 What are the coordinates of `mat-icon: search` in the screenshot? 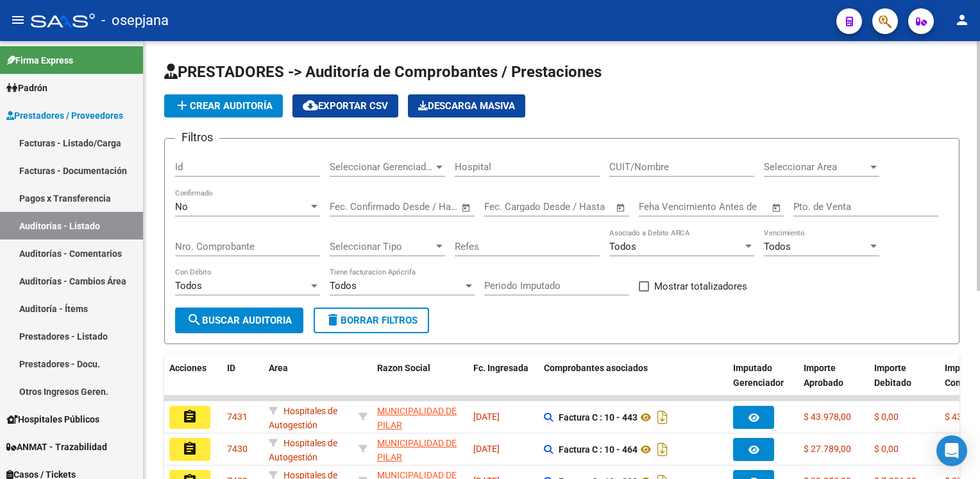 It's located at (195, 319).